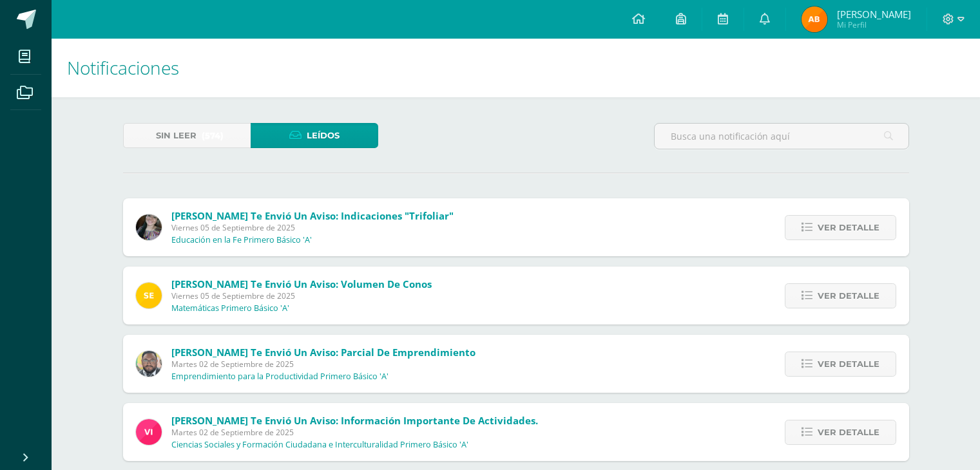 The width and height of the screenshot is (980, 470). What do you see at coordinates (314, 136) in the screenshot?
I see `a: Leídos` at bounding box center [314, 136].